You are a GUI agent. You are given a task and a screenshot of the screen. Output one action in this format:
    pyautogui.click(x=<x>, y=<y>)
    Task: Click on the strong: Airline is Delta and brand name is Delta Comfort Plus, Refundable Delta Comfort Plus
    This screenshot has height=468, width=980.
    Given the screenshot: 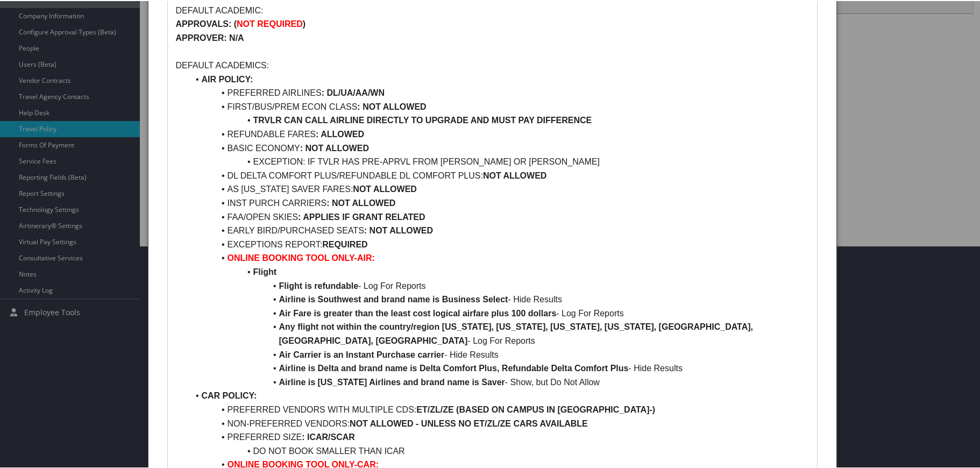 What is the action you would take?
    pyautogui.click(x=454, y=367)
    